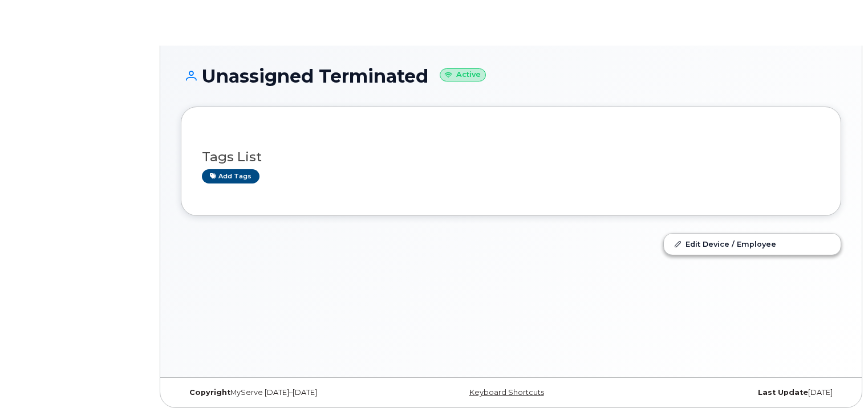 The height and width of the screenshot is (408, 868). Describe the element at coordinates (752, 244) in the screenshot. I see `a: Edit Device / Employee` at that location.